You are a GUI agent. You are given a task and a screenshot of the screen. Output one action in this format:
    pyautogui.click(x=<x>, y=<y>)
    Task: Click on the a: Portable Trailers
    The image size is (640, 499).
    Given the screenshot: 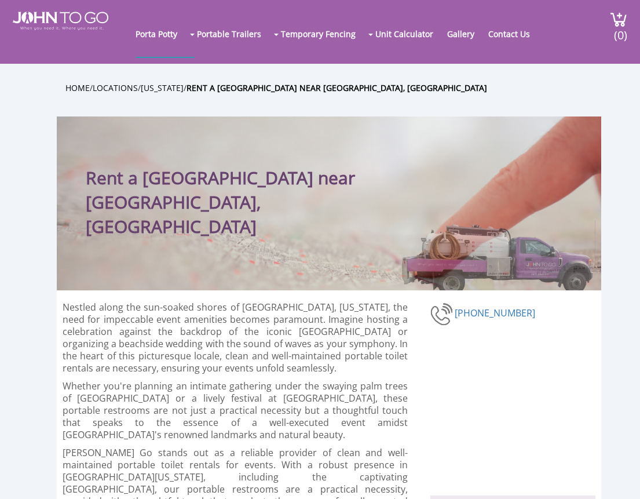 What is the action you would take?
    pyautogui.click(x=235, y=34)
    